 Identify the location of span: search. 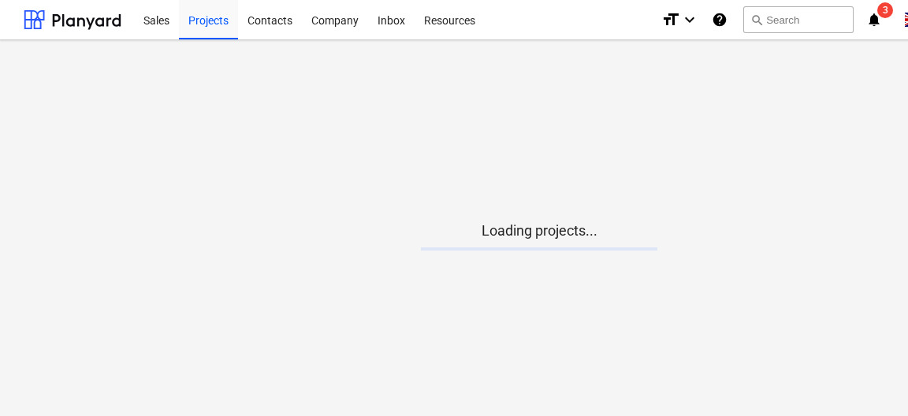
(757, 20).